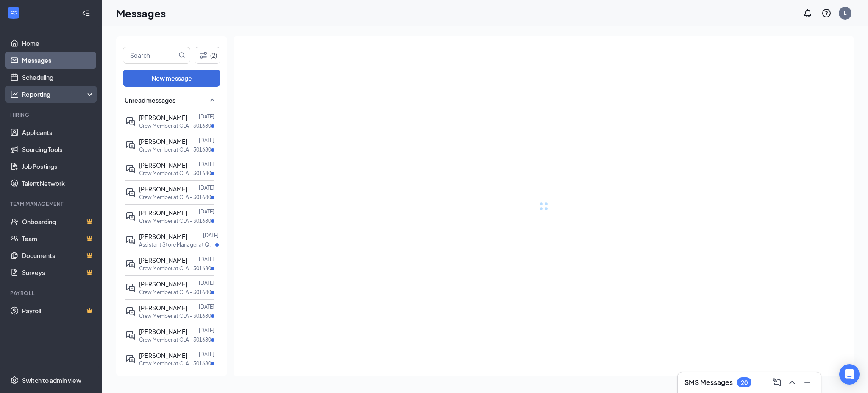 The height and width of the screenshot is (393, 868). I want to click on a: DocumentsCrown, so click(58, 255).